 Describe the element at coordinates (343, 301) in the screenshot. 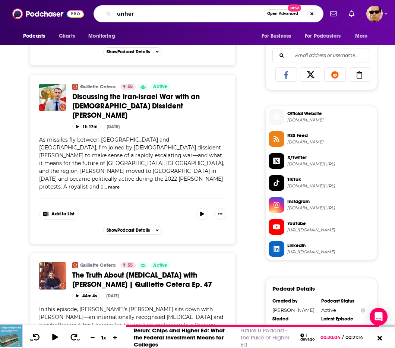

I see `div: Podcast Status` at that location.